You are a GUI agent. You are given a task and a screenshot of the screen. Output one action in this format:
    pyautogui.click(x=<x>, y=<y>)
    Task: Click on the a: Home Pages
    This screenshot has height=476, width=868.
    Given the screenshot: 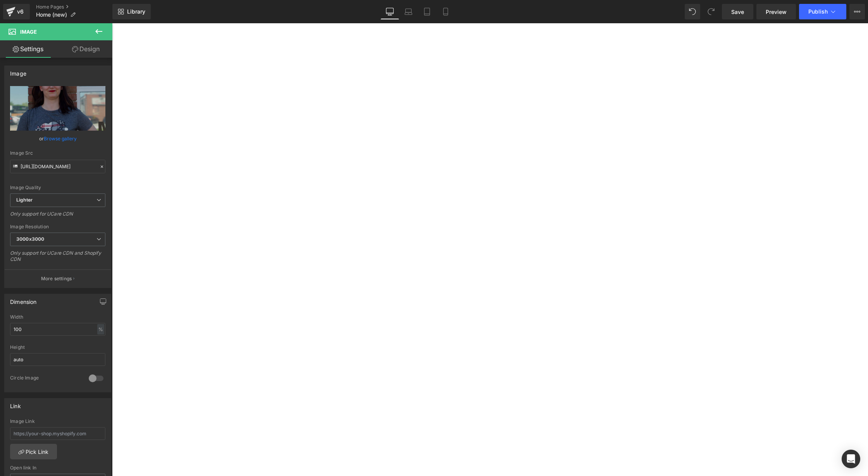 What is the action you would take?
    pyautogui.click(x=74, y=7)
    